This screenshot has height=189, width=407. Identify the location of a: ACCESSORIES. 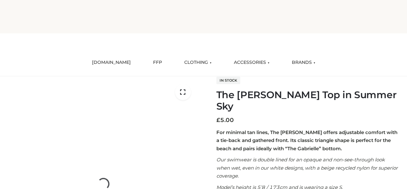
(252, 63).